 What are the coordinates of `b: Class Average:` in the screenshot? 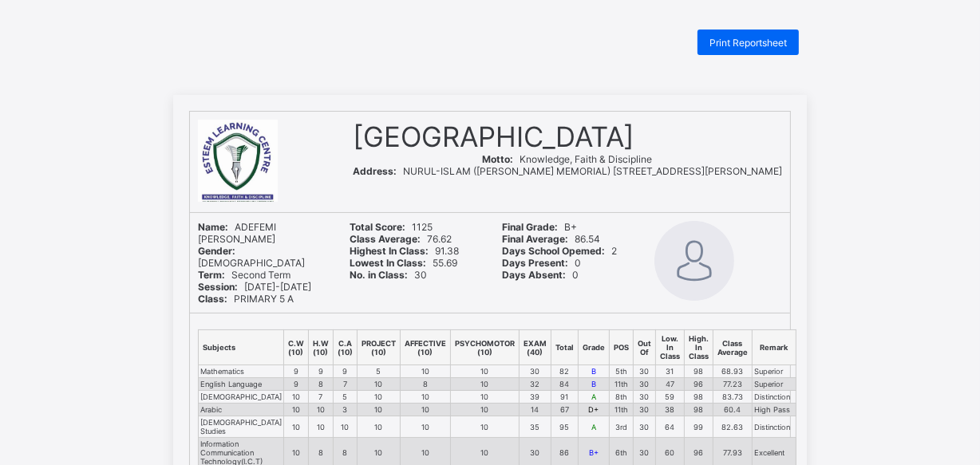 It's located at (385, 239).